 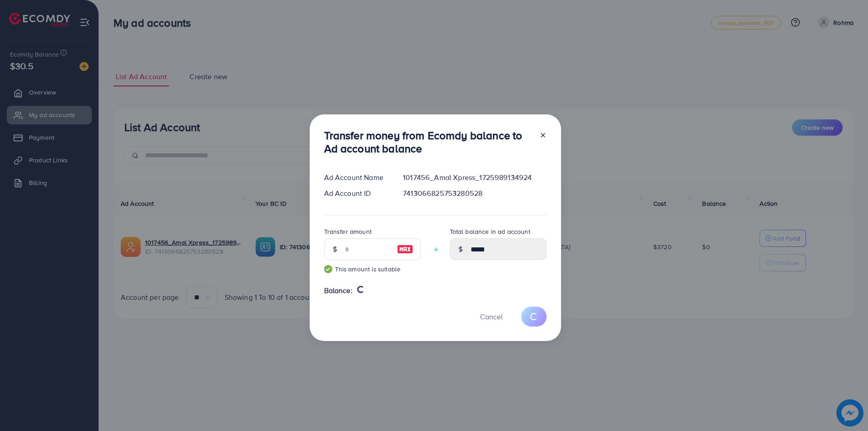 I want to click on span: Cancel, so click(x=492, y=316).